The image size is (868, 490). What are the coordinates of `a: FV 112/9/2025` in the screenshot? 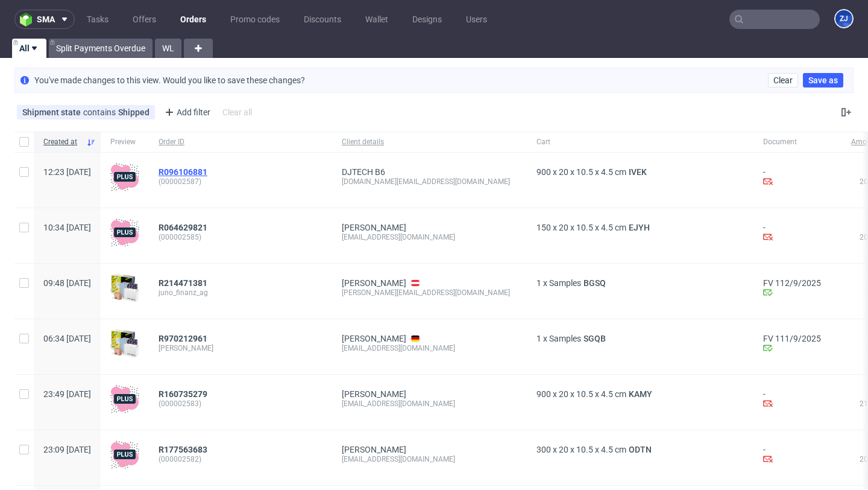 It's located at (797, 283).